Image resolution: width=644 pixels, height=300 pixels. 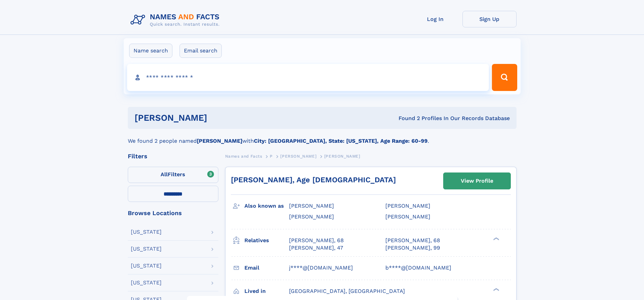 I want to click on div: Found 2 Profiles In Our Records Database, so click(x=406, y=118).